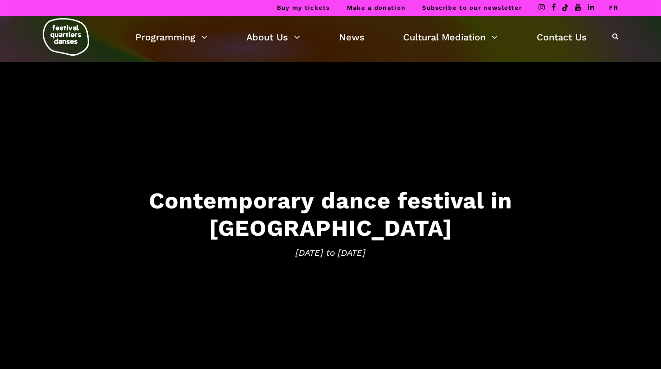 This screenshot has height=369, width=661. Describe the element at coordinates (376, 7) in the screenshot. I see `a: Make a donation` at that location.